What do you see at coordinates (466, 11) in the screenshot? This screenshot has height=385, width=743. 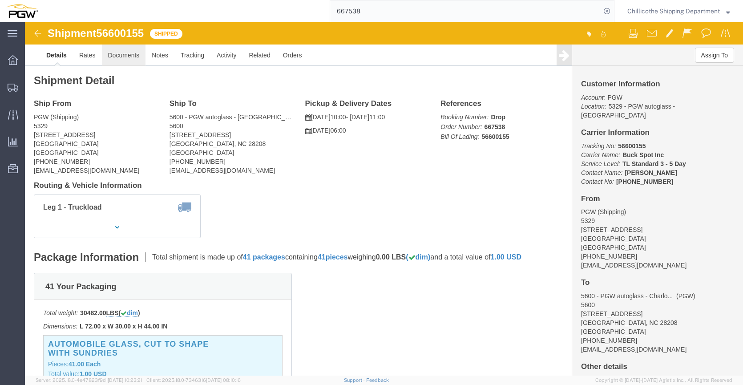 I see `input: Search for shipment number, reference number` at bounding box center [466, 11].